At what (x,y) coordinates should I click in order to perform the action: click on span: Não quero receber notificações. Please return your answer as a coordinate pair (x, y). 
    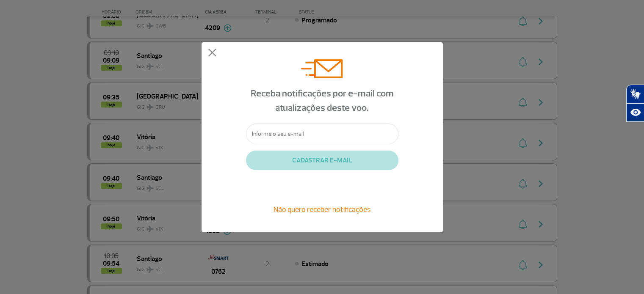
    Looking at the image, I should click on (322, 210).